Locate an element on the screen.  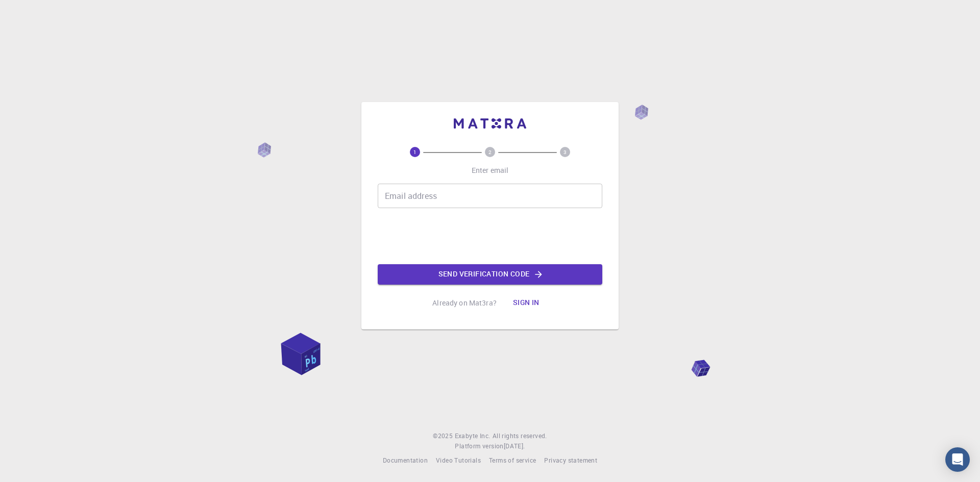
p: Already on Mat3ra? is located at coordinates (465, 303).